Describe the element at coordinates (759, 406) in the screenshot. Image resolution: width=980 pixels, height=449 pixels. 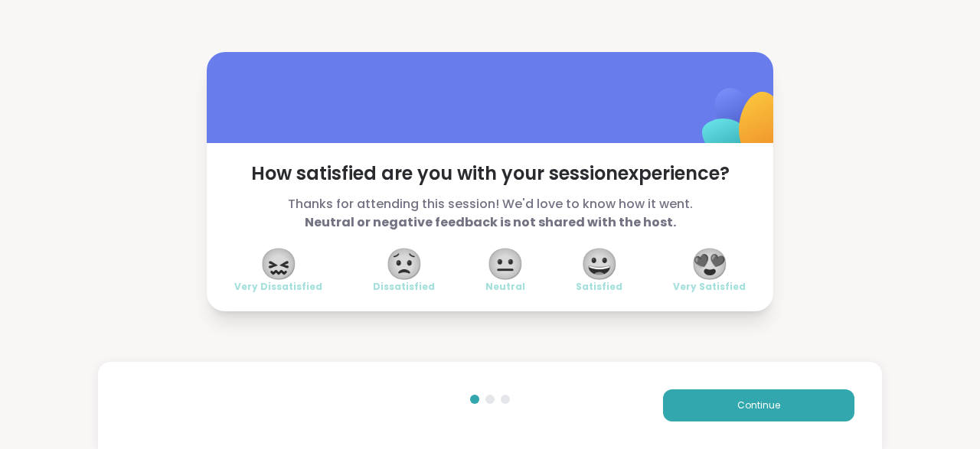
I see `button: Continue` at that location.